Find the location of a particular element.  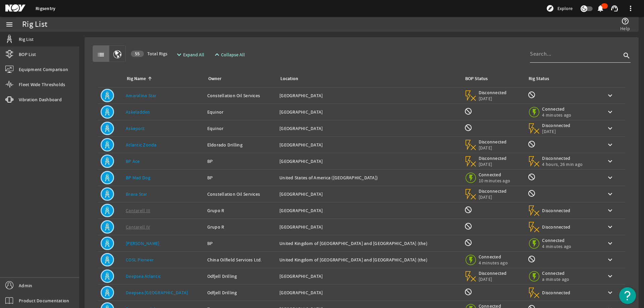

span: Help is located at coordinates (625, 28).